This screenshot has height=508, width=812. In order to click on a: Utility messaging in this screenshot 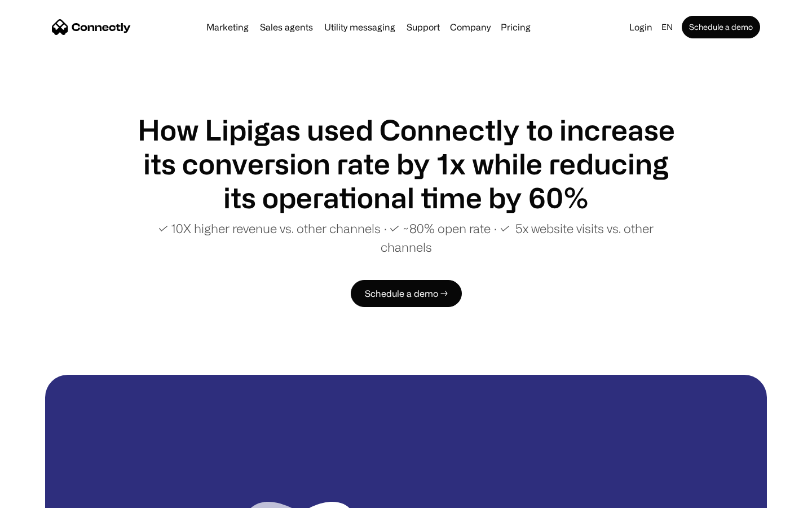, I will do `click(360, 27)`.